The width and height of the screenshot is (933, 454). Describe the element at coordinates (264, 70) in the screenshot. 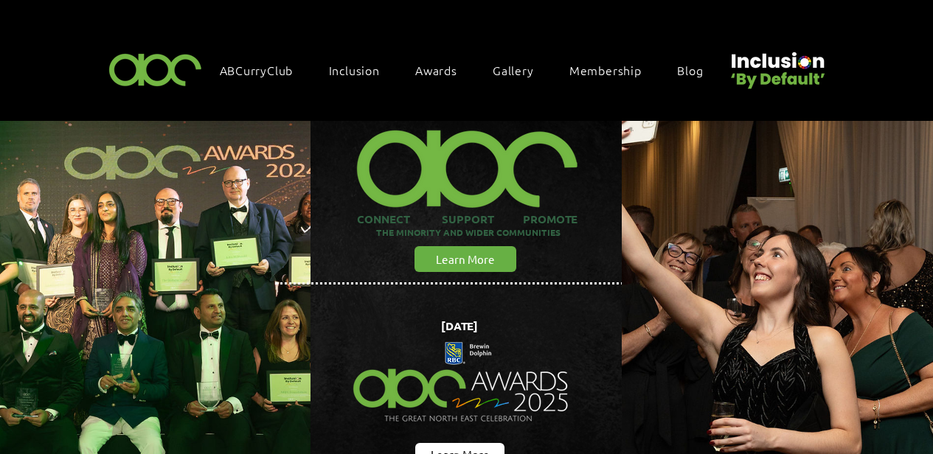

I see `a: ABCurryClub` at that location.